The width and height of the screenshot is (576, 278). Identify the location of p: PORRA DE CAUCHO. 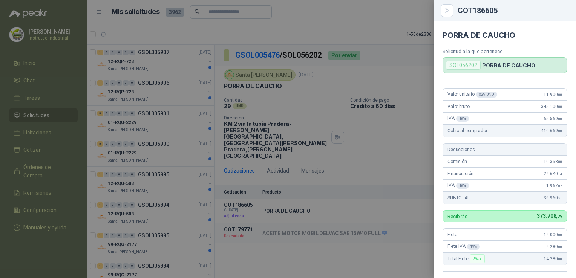
(509, 65).